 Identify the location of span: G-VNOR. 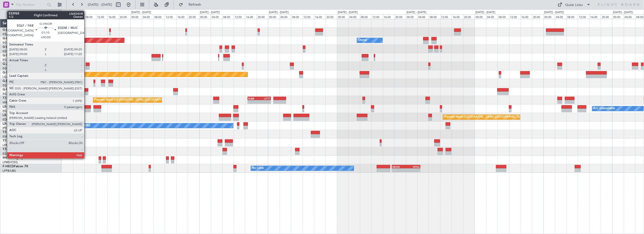
(9, 90).